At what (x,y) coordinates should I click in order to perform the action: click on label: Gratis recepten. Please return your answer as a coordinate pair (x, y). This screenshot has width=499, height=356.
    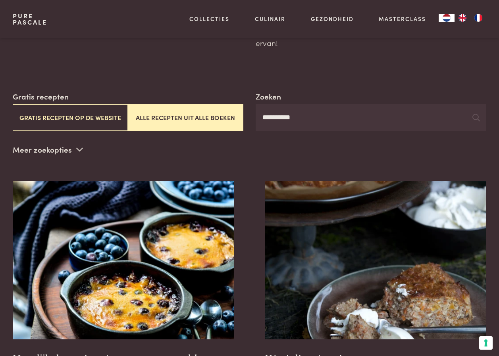
    Looking at the image, I should click on (40, 96).